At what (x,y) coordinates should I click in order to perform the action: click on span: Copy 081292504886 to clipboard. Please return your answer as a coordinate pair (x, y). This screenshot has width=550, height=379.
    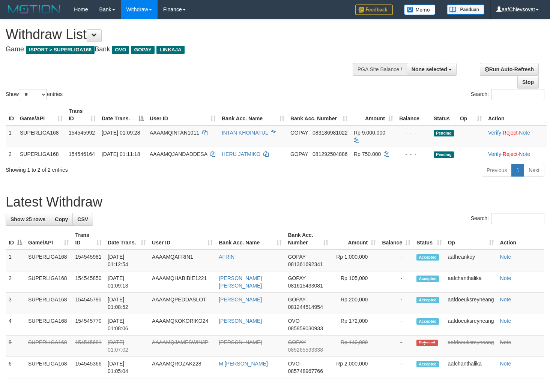
    Looking at the image, I should click on (330, 154).